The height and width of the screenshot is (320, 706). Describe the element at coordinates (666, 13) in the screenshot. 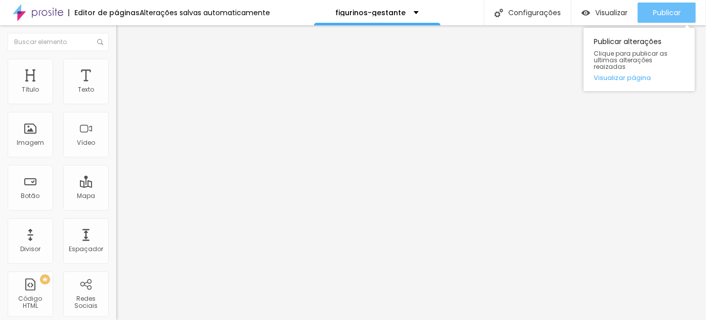

I see `span: Publicar` at that location.